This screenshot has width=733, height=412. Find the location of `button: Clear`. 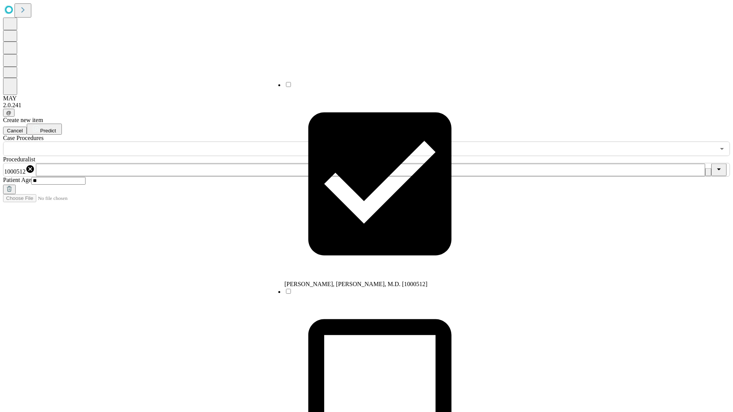

button: Clear is located at coordinates (708, 172).